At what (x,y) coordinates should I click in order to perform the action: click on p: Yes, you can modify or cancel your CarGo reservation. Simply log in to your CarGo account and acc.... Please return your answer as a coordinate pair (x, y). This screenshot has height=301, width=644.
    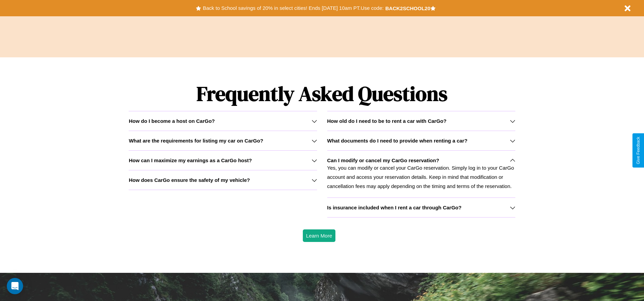
    Looking at the image, I should click on (421, 176).